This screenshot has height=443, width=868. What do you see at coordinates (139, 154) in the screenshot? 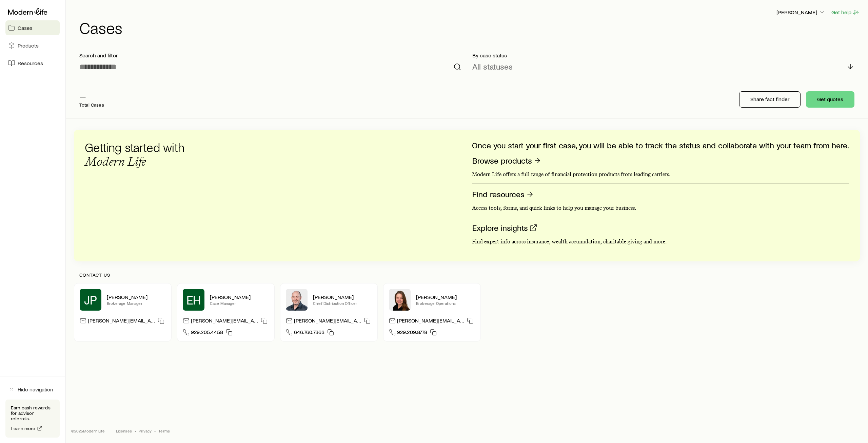
I see `h3: Getting started with` at bounding box center [139, 154].